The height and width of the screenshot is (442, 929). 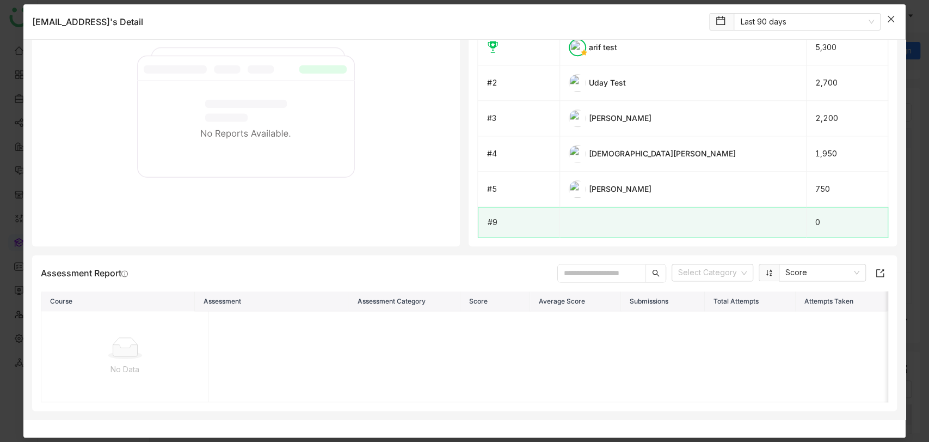 What do you see at coordinates (578, 154) in the screenshot?
I see `img: 684a9b06de261c4b36a3cf65` at bounding box center [578, 154].